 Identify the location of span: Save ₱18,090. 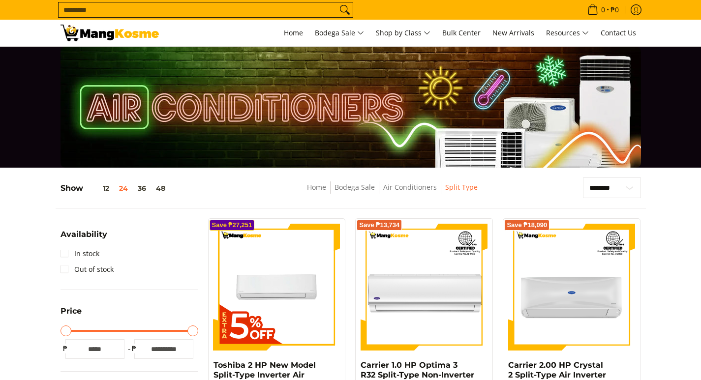
(527, 225).